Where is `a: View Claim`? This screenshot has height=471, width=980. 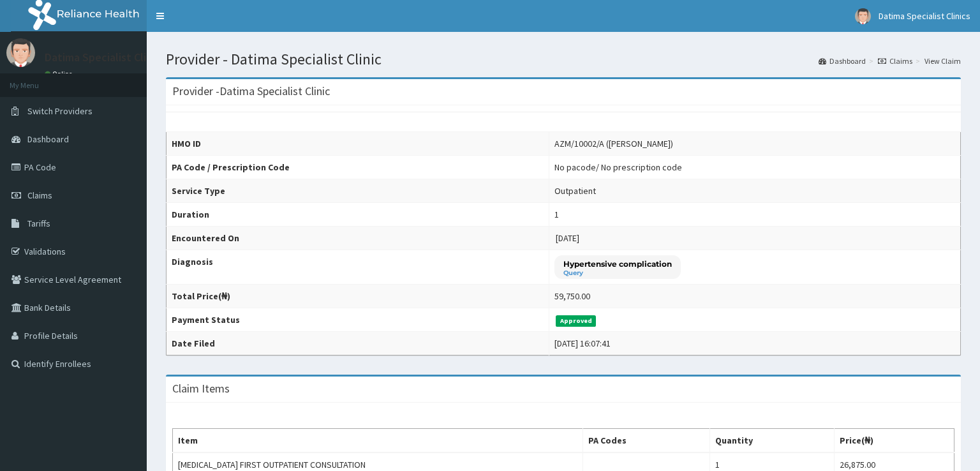
a: View Claim is located at coordinates (942, 60).